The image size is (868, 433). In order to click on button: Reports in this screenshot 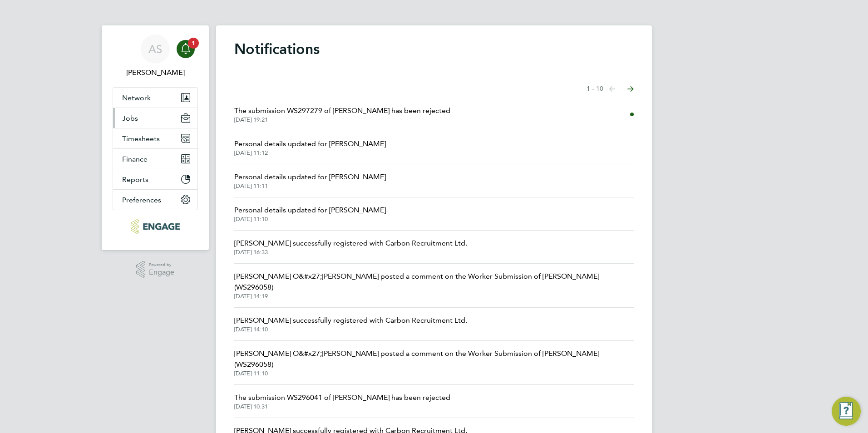, I will do `click(155, 179)`.